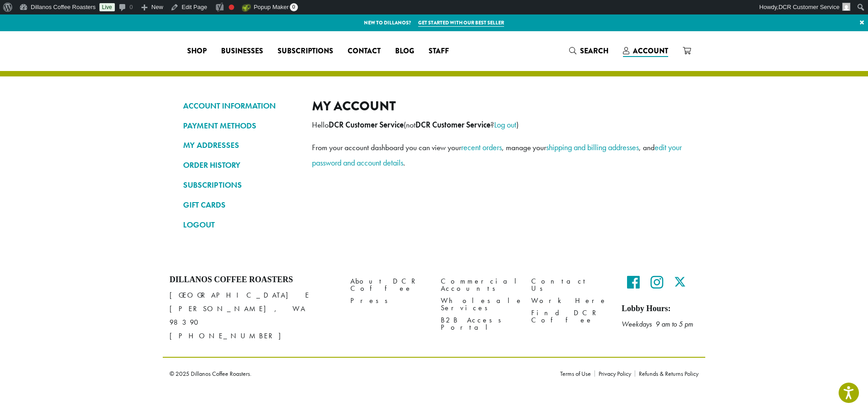 Image resolution: width=868 pixels, height=412 pixels. I want to click on span: Shop, so click(197, 51).